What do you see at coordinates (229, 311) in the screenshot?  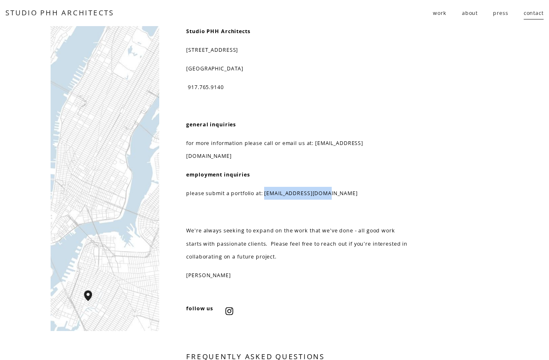 I see `a: Instagram` at bounding box center [229, 311].